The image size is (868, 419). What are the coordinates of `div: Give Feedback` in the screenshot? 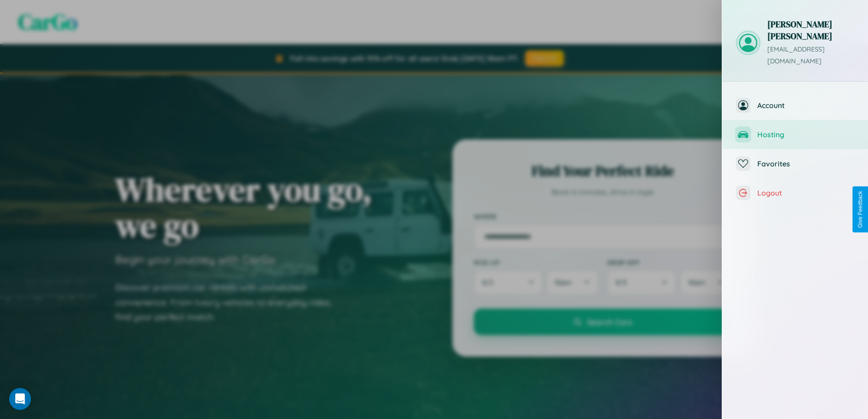 It's located at (860, 209).